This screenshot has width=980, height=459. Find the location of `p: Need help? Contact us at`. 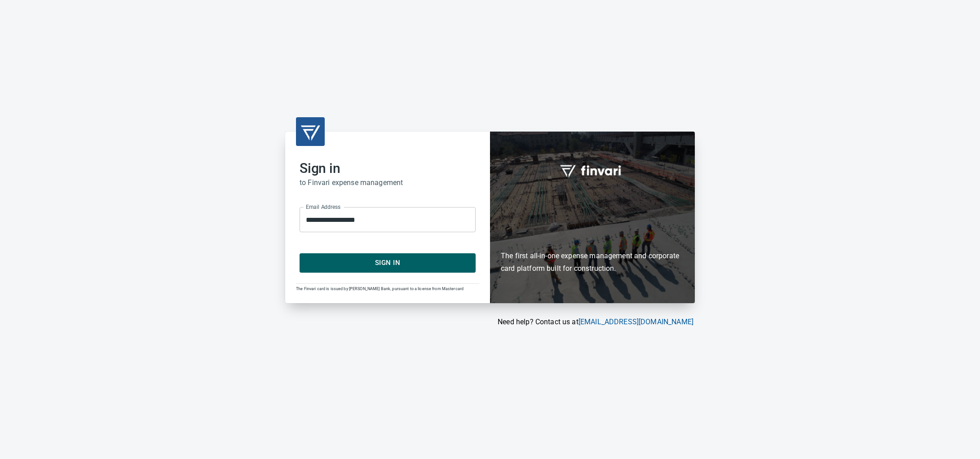

p: Need help? Contact us at is located at coordinates (489, 322).